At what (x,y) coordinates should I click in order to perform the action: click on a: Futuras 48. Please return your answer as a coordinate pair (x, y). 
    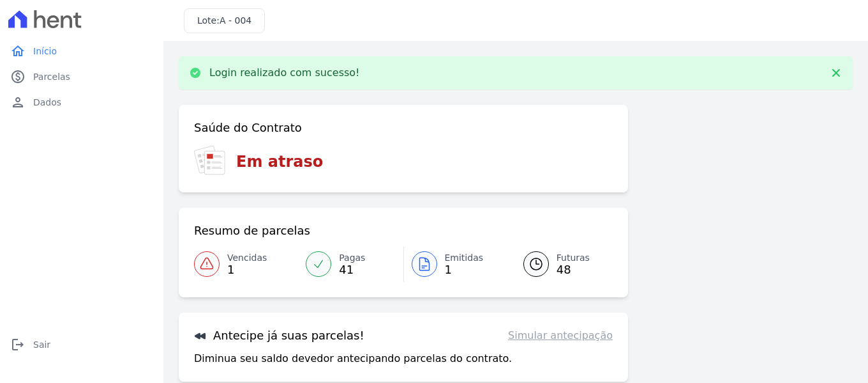
    Looking at the image, I should click on (561, 264).